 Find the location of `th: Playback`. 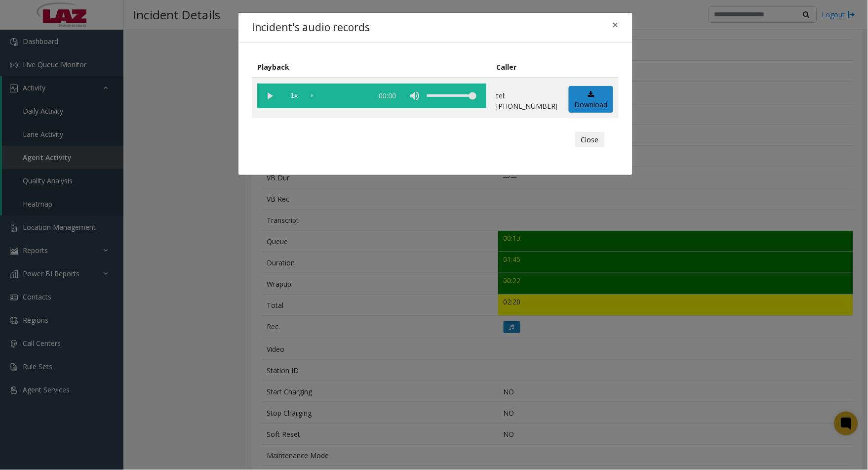

th: Playback is located at coordinates (372, 67).